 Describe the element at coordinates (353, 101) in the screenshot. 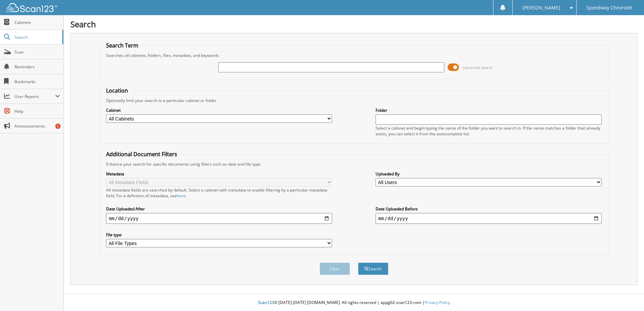

I see `div: Optionally limit your search to a particular cabinet or folder` at that location.